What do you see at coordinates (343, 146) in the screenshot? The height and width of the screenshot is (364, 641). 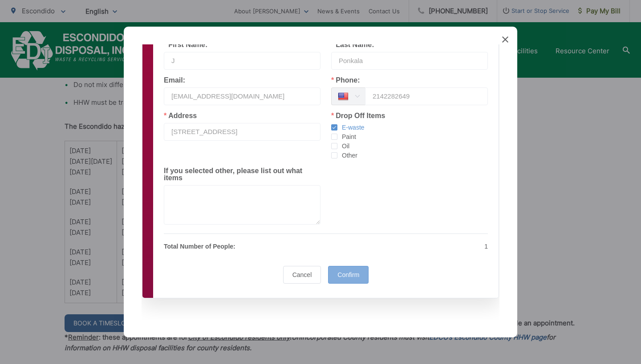 I see `span: Oil` at bounding box center [343, 146].